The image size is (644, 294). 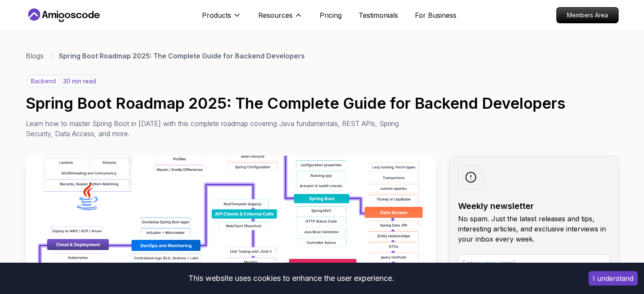 I want to click on h2: Weekly newsletter, so click(x=534, y=206).